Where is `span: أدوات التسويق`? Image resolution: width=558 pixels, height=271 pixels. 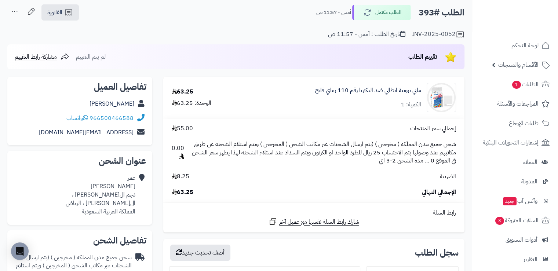
span: أدوات التسويق is located at coordinates (521, 240).